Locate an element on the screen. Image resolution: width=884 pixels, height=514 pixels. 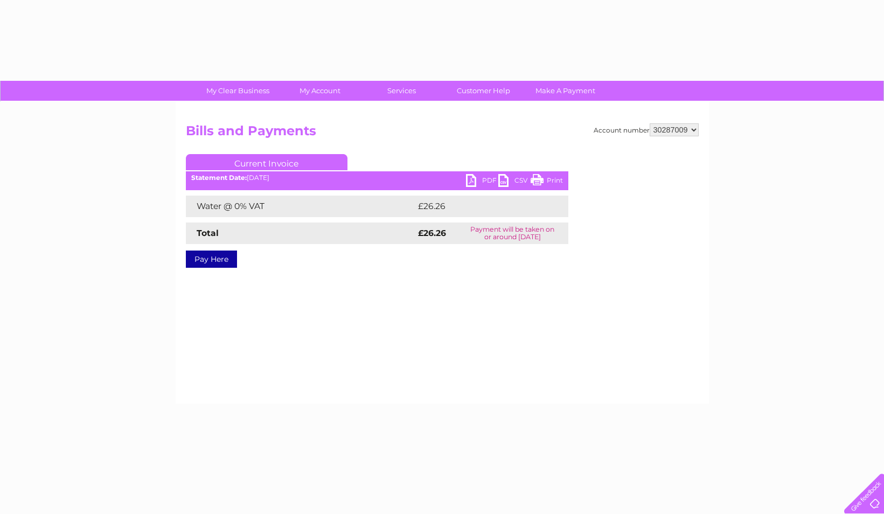
strong: £26.26 is located at coordinates (432, 233).